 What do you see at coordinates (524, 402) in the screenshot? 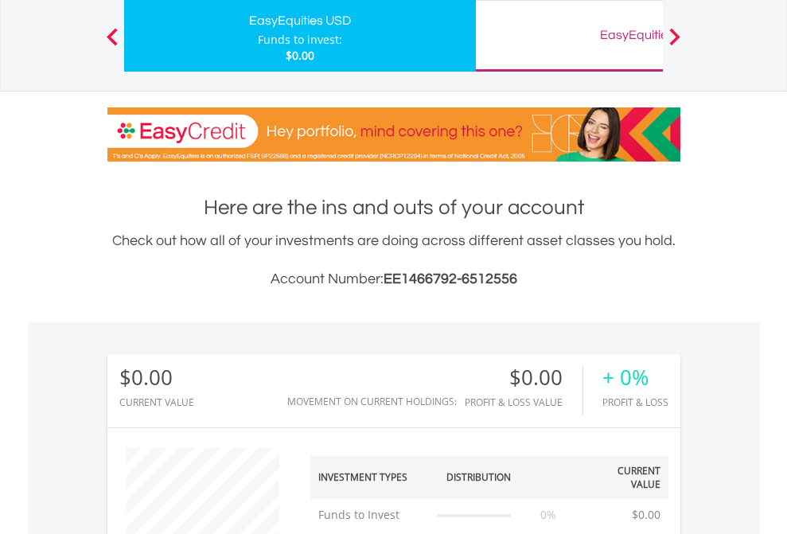
I see `div: Profit & Loss Value` at bounding box center [524, 402].